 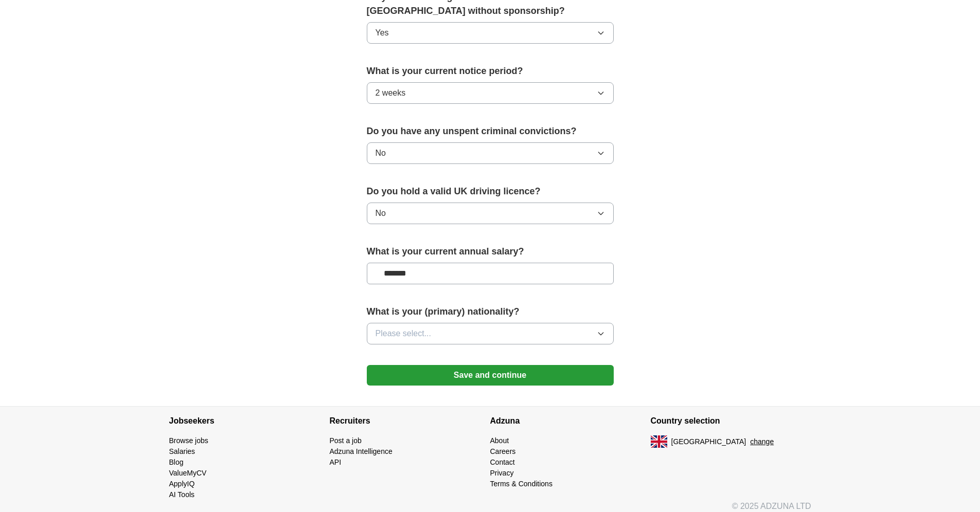 What do you see at coordinates (403, 333) in the screenshot?
I see `span: Please select...` at bounding box center [403, 333].